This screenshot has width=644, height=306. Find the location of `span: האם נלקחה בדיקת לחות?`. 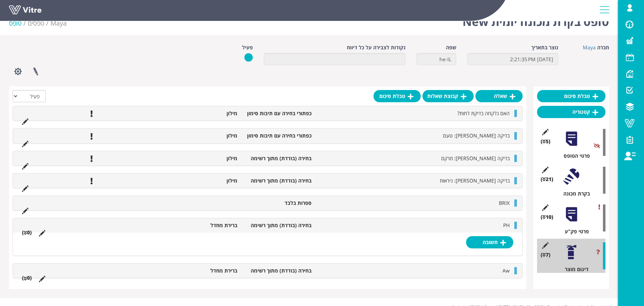

span: האם נלקחה בדיקת לחות? is located at coordinates (483, 113).